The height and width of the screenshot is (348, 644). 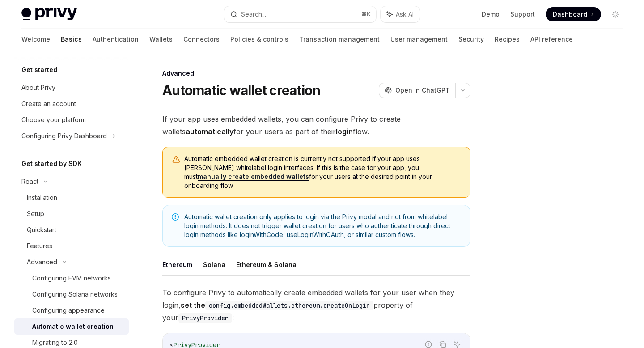 I want to click on a: Basics, so click(x=71, y=39).